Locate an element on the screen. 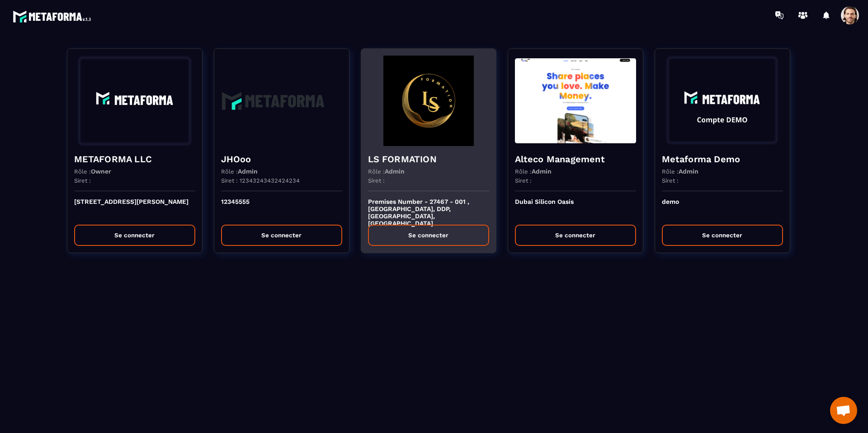 The height and width of the screenshot is (433, 868). span: Owner is located at coordinates (101, 171).